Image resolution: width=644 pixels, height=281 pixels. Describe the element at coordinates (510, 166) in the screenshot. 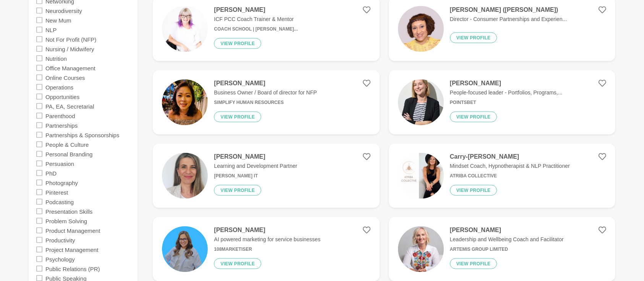

I see `p: Mindset Coach, Hypnotherapist & NLP Practitioner` at that location.